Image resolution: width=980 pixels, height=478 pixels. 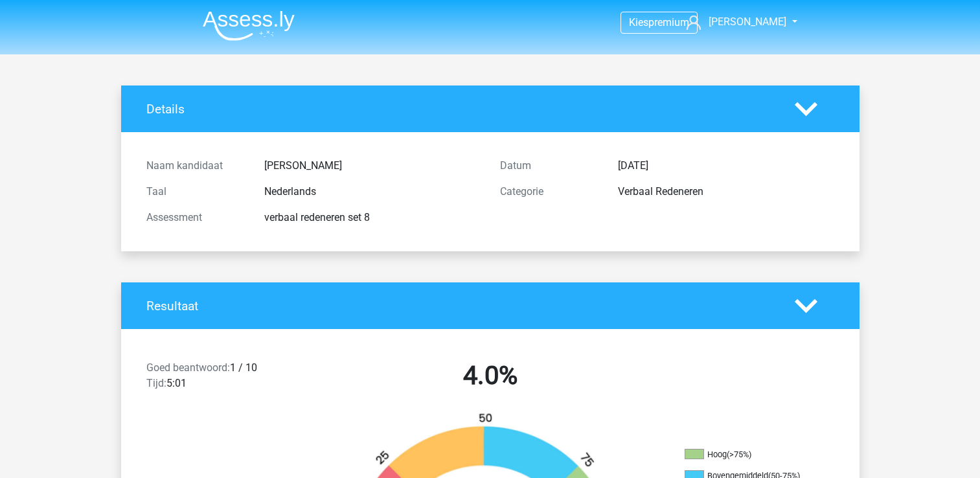 I want to click on div: Datum, so click(x=550, y=166).